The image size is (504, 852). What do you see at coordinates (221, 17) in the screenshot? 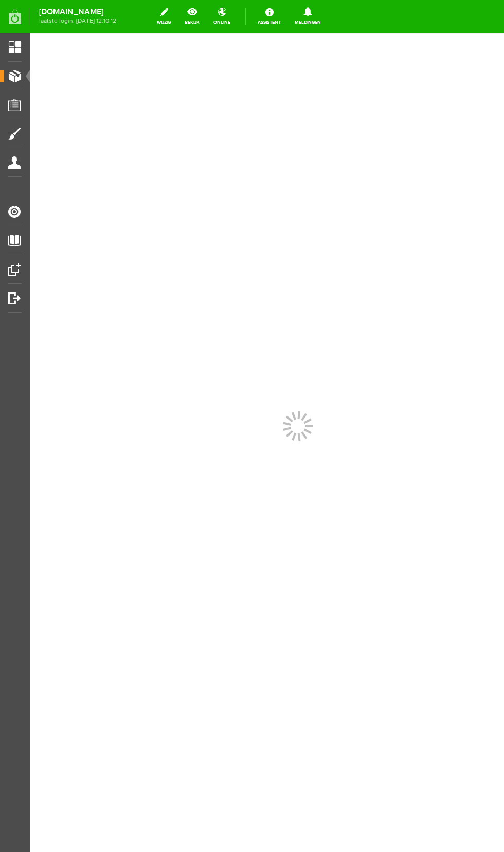
I see `a: online` at bounding box center [221, 17].